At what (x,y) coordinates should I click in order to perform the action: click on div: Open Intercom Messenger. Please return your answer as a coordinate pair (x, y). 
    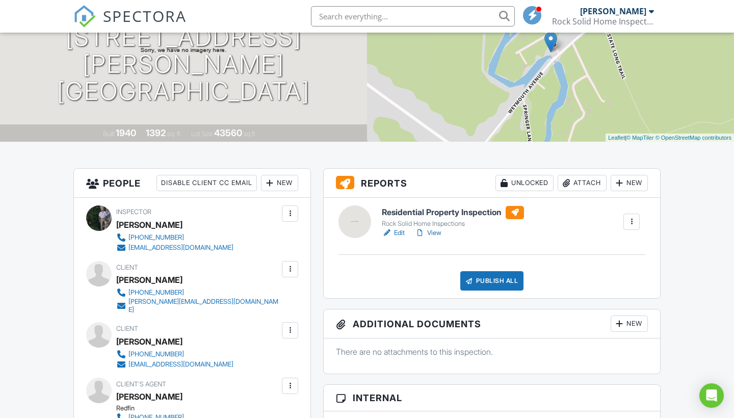
    Looking at the image, I should click on (712, 396).